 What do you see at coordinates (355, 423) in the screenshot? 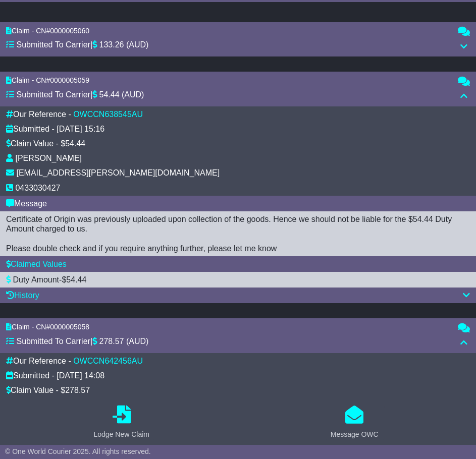
I see `button: Message OWC` at bounding box center [355, 423].